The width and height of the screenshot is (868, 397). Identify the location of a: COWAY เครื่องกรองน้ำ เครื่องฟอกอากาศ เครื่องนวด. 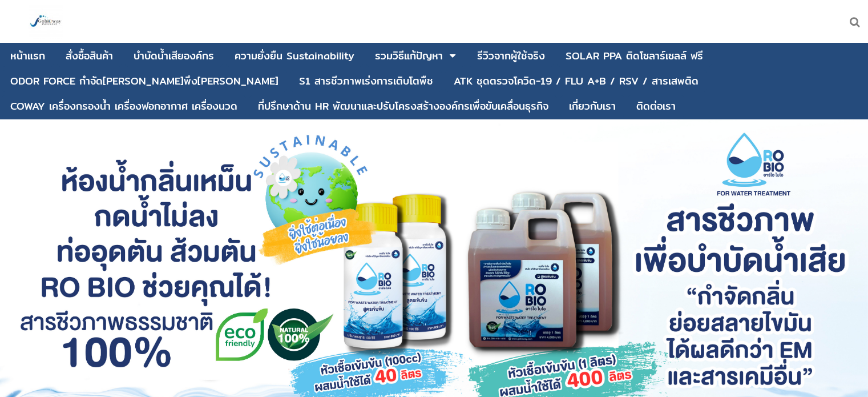
(124, 106).